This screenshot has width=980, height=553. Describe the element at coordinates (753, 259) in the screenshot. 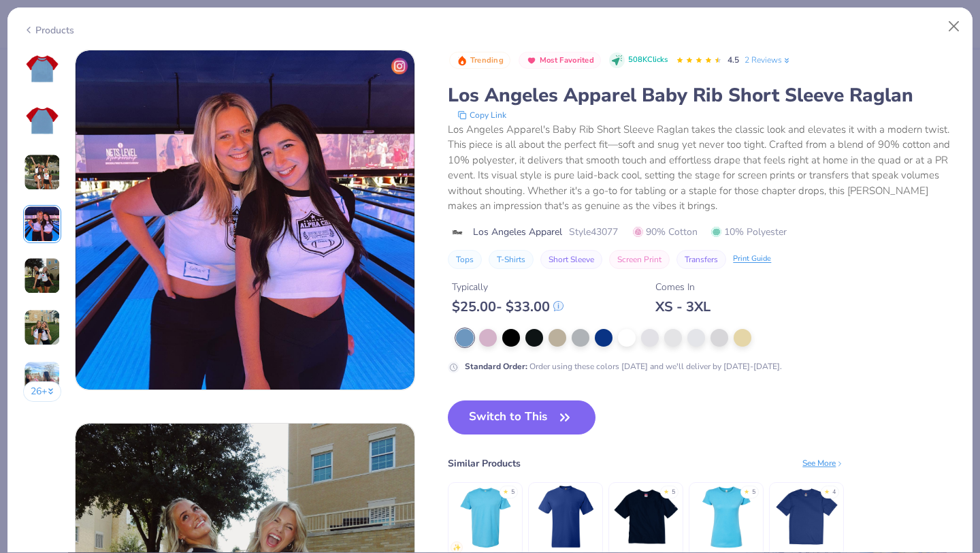

I see `div: Print Guide` at that location.